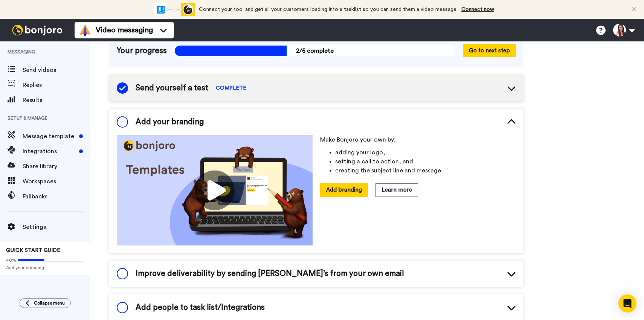 This screenshot has width=644, height=320. What do you see at coordinates (426, 162) in the screenshot?
I see `li: setting a call to action, and` at bounding box center [426, 162].